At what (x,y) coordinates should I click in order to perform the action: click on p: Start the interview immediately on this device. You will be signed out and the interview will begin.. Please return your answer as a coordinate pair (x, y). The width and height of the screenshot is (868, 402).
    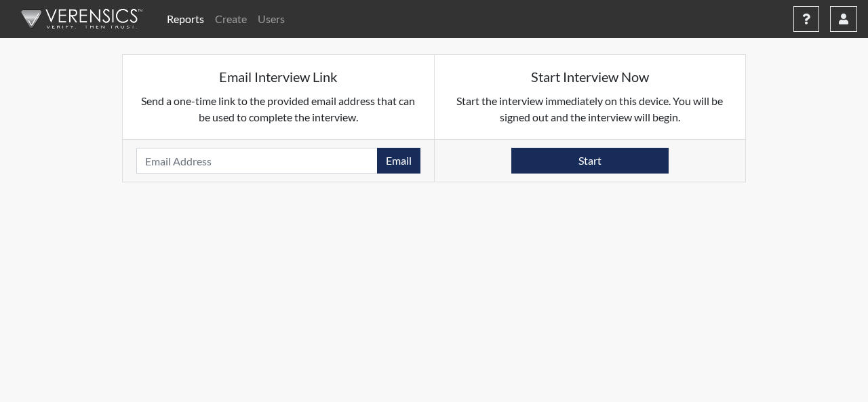
    Looking at the image, I should click on (590, 109).